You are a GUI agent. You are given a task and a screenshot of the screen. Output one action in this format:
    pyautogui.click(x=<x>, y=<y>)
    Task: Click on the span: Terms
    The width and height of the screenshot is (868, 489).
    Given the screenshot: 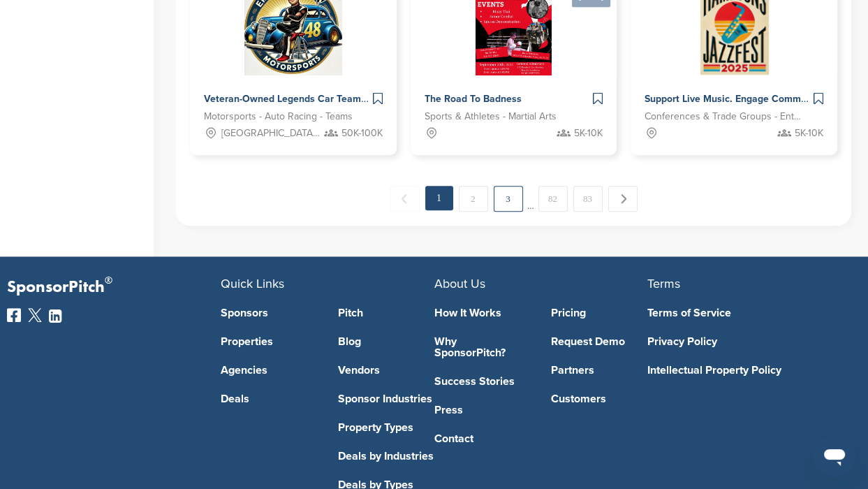 What is the action you would take?
    pyautogui.click(x=664, y=284)
    